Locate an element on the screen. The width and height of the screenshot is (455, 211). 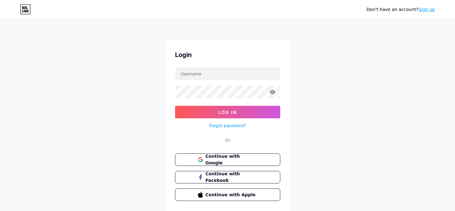
a: Continue with Apple is located at coordinates (227, 195).